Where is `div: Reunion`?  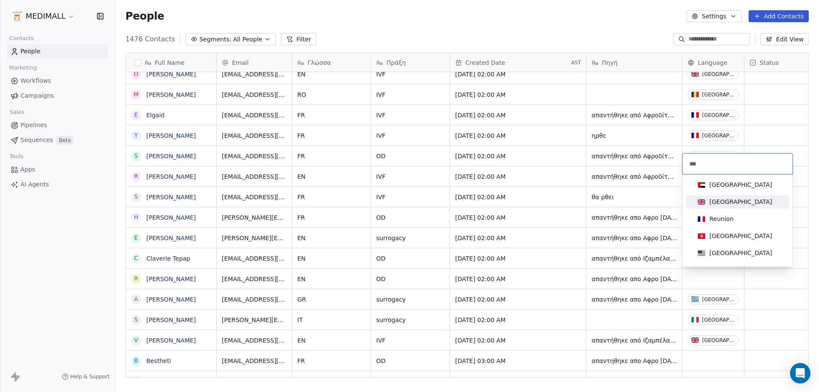
div: Reunion is located at coordinates (721, 219).